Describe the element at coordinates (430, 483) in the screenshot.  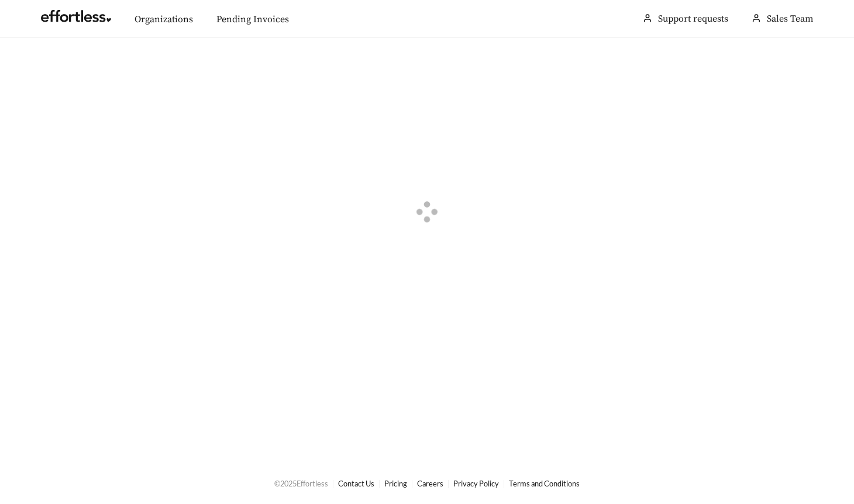
I see `a: Careers` at that location.